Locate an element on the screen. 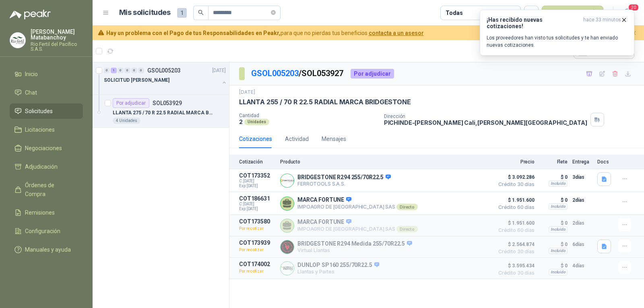  b: Hay un problema con el Pago de tus Responsabilidades en Peakr, is located at coordinates (193, 33).